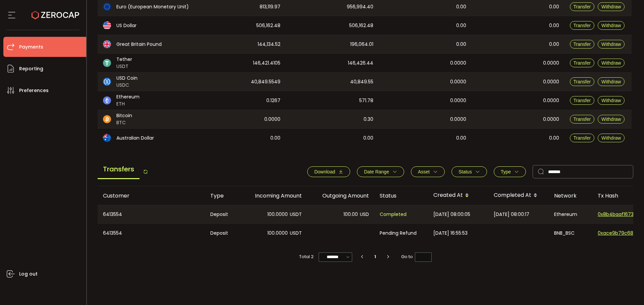 The image size is (644, 305). What do you see at coordinates (139, 44) in the screenshot?
I see `span: Great Britain Pound` at bounding box center [139, 44].